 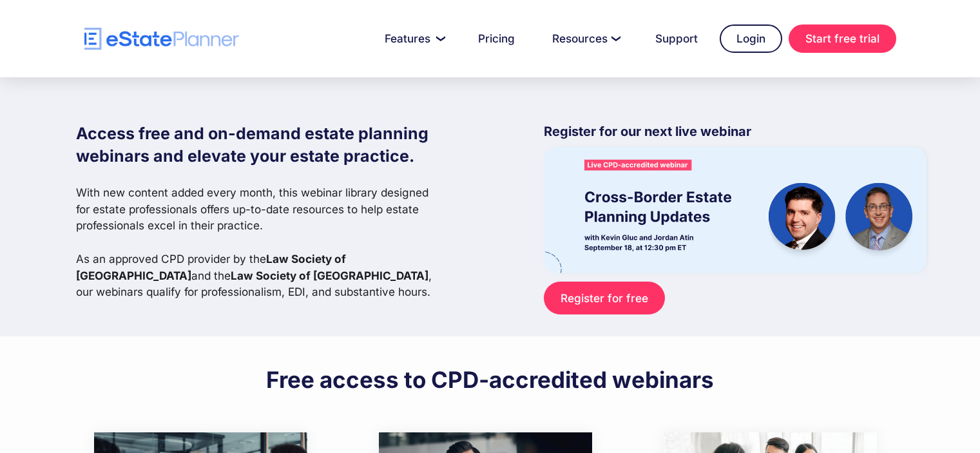 What do you see at coordinates (259, 145) in the screenshot?
I see `h1: Access free and on-demand estate planning webinars and elevate your estate practice.` at bounding box center [259, 145].